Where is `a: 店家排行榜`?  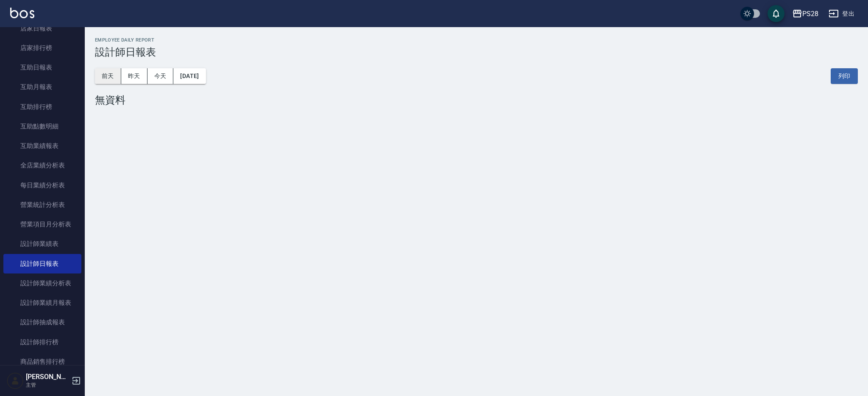 a: 店家排行榜 is located at coordinates (43, 48).